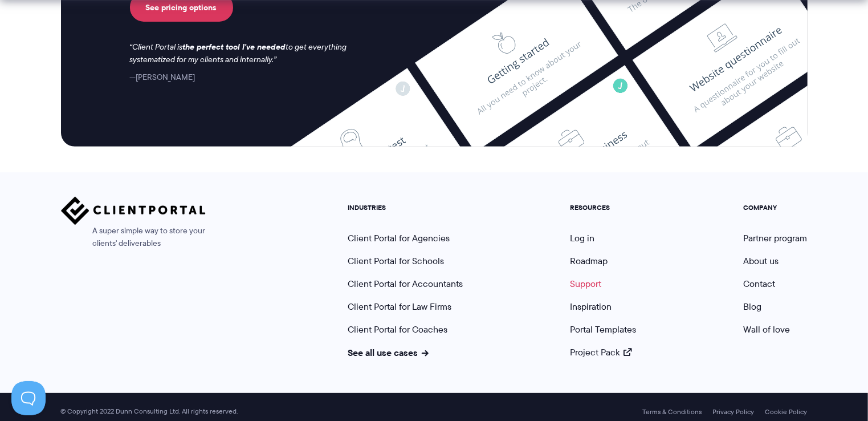 The image size is (868, 421). Describe the element at coordinates (786, 412) in the screenshot. I see `a: Cookie Policy` at that location.